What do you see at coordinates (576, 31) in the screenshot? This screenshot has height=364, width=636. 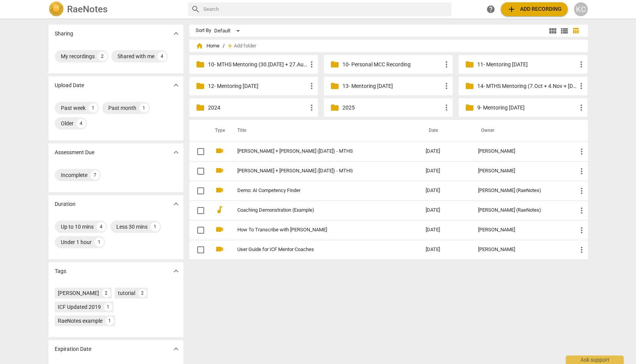 I see `button: Table view` at bounding box center [576, 31].